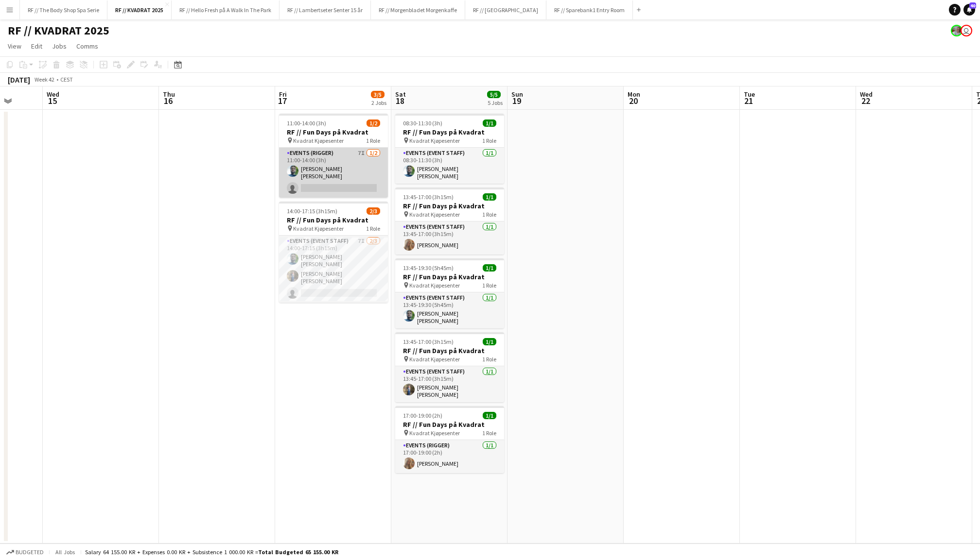  I want to click on span: 17, so click(282, 101).